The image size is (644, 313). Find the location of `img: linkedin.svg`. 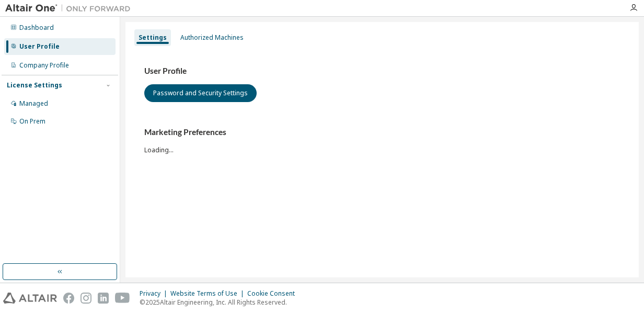

img: linkedin.svg is located at coordinates (103, 298).